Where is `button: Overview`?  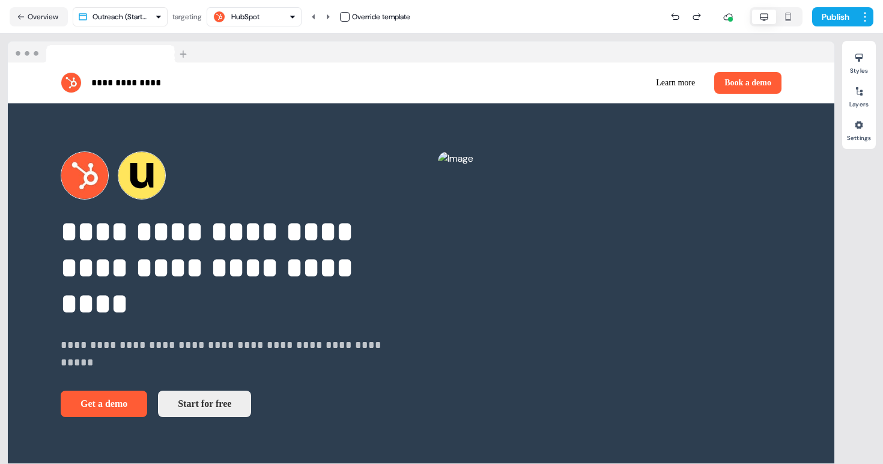
button: Overview is located at coordinates (38, 17).